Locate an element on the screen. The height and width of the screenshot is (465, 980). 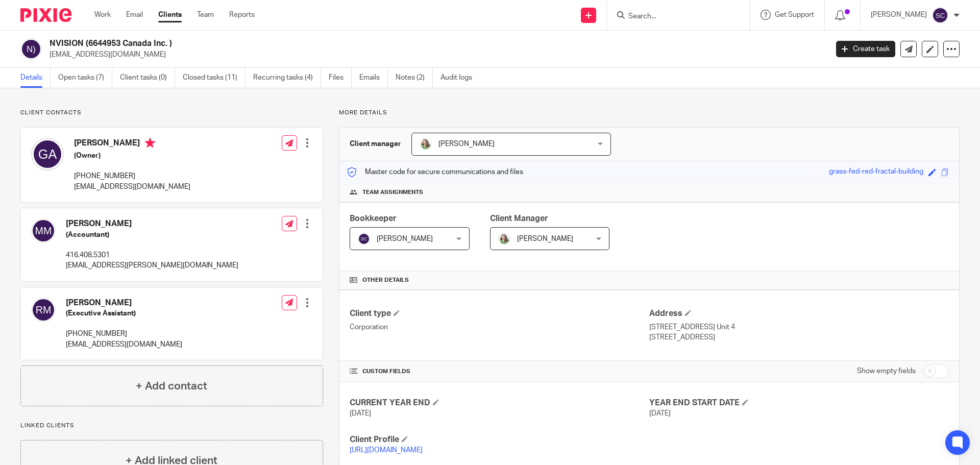
a: Audit logs is located at coordinates (460, 78).